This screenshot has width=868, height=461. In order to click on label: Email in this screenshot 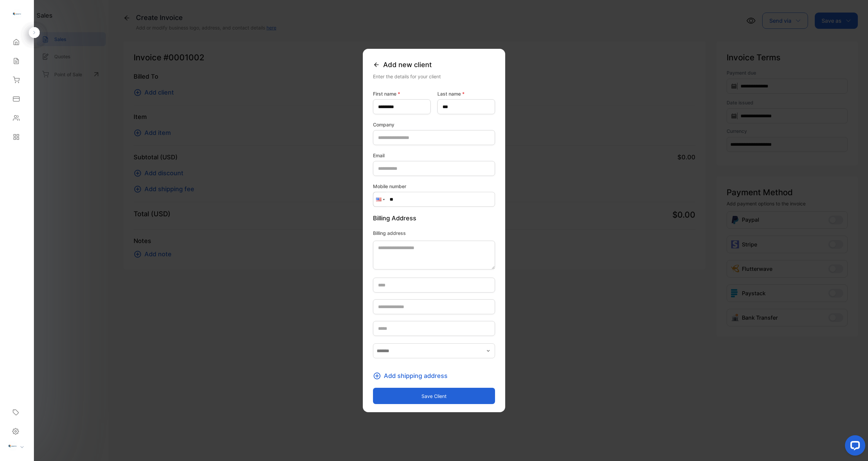, I will do `click(434, 155)`.